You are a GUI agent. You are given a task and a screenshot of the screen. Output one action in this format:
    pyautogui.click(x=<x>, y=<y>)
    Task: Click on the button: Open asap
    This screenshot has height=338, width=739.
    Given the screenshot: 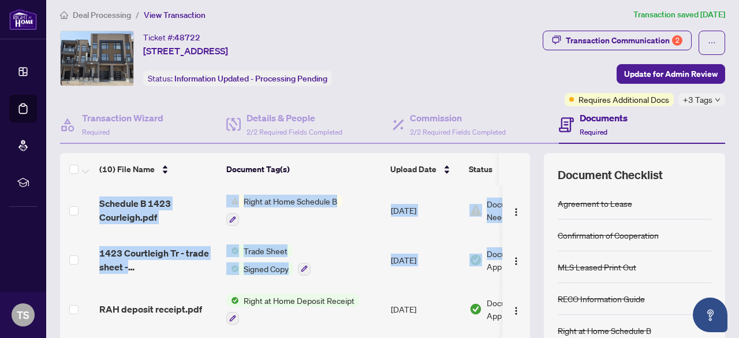 What is the action you would take?
    pyautogui.click(x=710, y=315)
    